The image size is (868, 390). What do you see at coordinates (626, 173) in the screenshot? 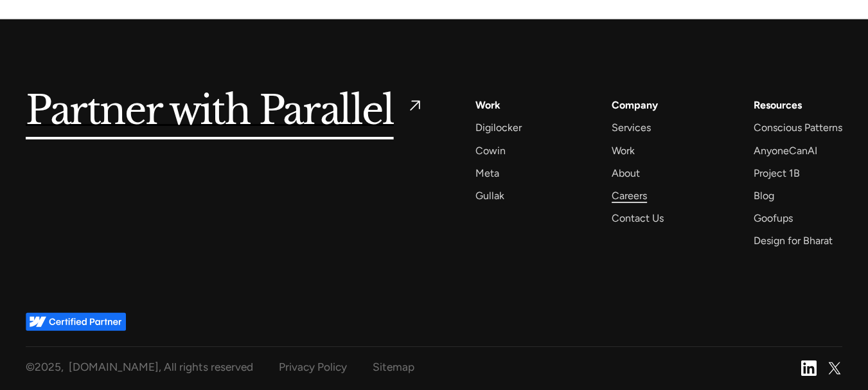
I see `div: About` at bounding box center [626, 173].